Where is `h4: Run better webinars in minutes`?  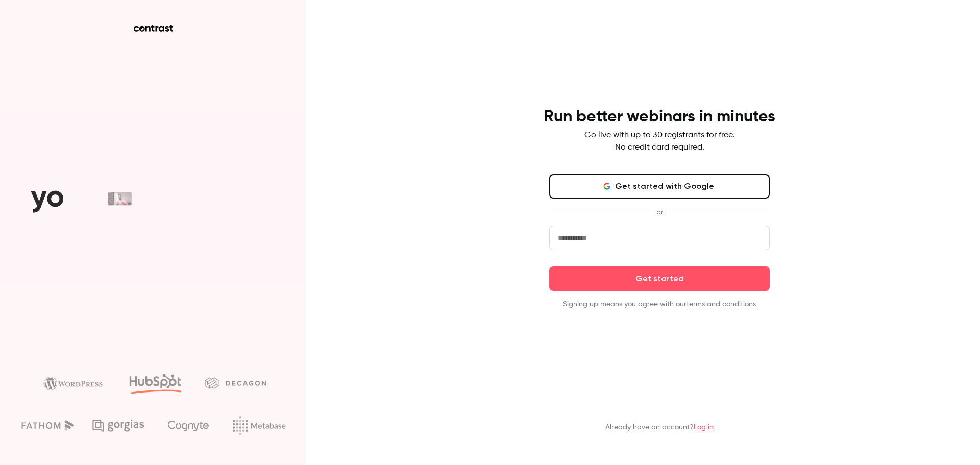
h4: Run better webinars in minutes is located at coordinates (659, 117).